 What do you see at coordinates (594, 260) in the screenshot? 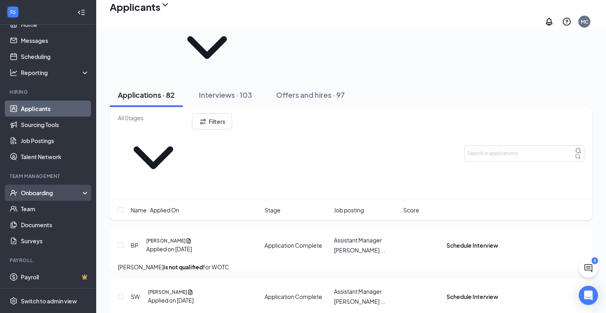
I see `div: 4` at bounding box center [594, 260].